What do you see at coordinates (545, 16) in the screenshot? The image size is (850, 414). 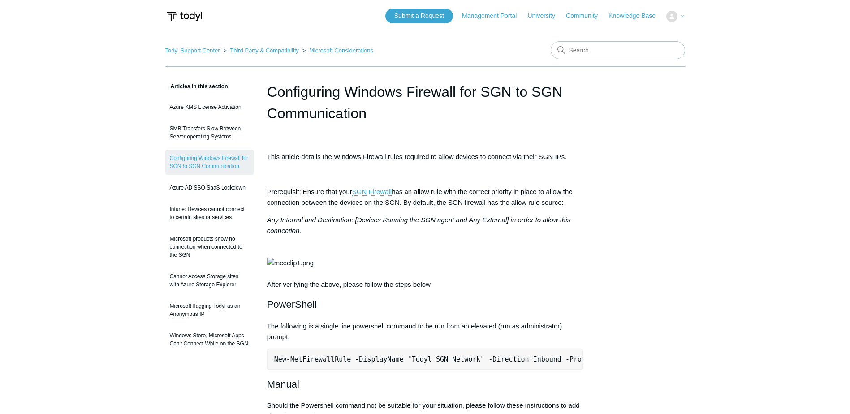 I see `a: University` at bounding box center [545, 16].